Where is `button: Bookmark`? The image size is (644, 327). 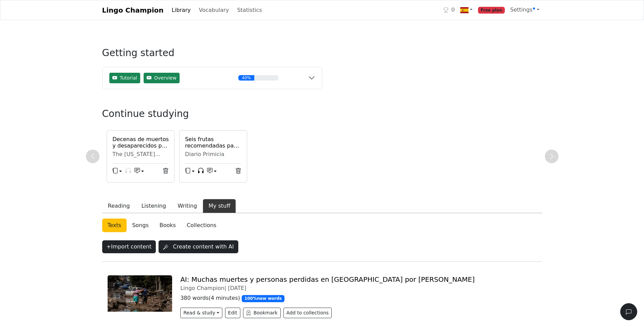
button: Bookmark is located at coordinates (262, 312).